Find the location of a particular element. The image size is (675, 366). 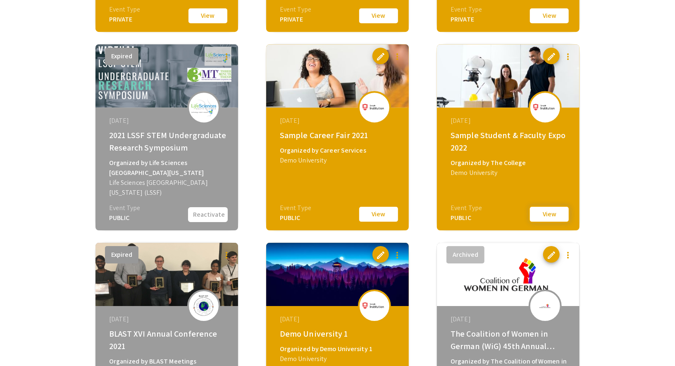

img: sample-university-event1_eventCoverPhoto_thumb.jpg is located at coordinates (508, 76).